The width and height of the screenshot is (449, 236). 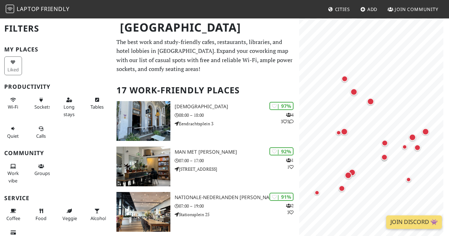 I want to click on span: Coffee, so click(x=13, y=218).